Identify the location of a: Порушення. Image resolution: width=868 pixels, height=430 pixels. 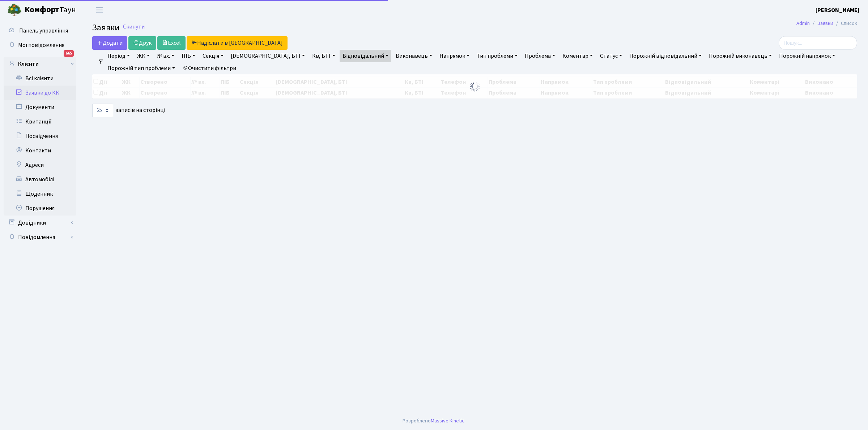
(40, 209).